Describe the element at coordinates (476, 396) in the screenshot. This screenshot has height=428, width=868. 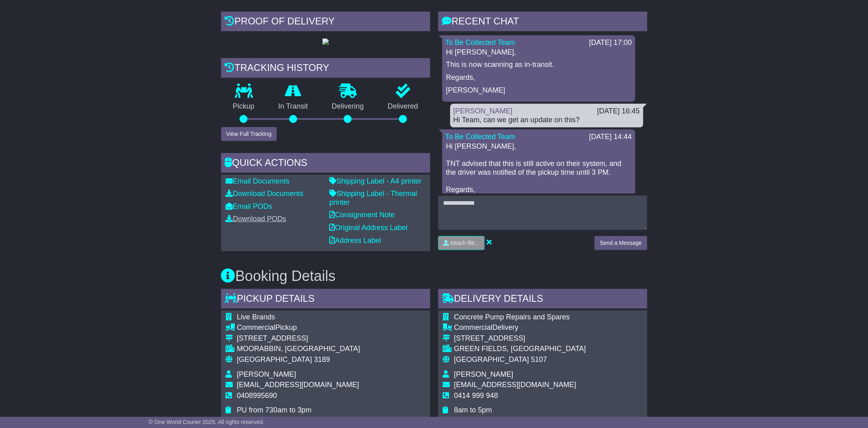
I see `span: 0414 999 948` at that location.